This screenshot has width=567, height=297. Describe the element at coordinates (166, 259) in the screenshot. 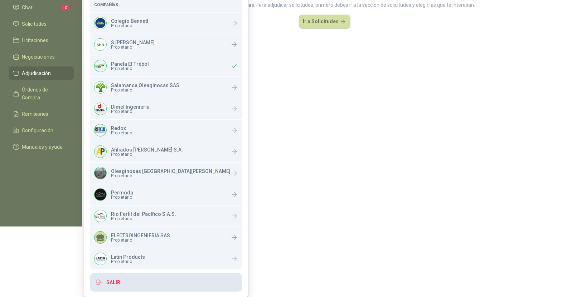

I see `div: Company LogoLatin ProductsPropietario` at that location.